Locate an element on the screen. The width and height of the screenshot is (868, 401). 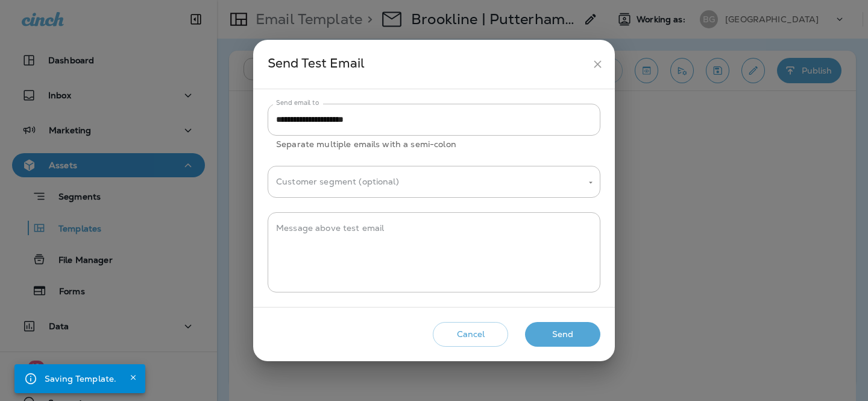
div: Send Test Email is located at coordinates (427, 64).